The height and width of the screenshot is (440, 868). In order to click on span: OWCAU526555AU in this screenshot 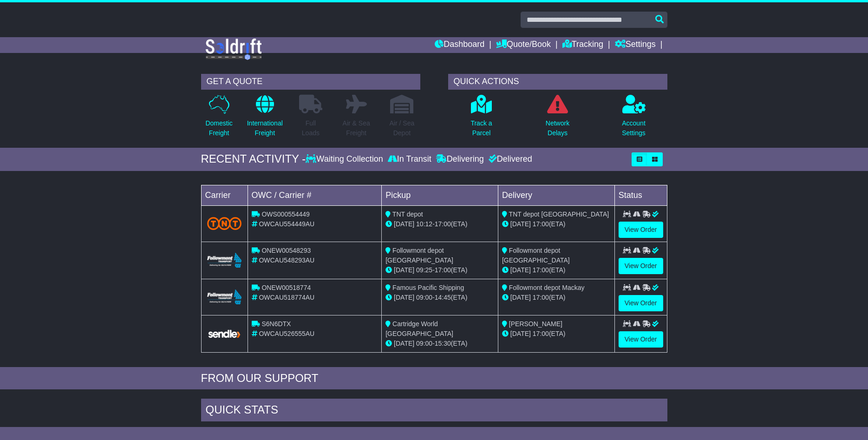, I will do `click(287, 334)`.